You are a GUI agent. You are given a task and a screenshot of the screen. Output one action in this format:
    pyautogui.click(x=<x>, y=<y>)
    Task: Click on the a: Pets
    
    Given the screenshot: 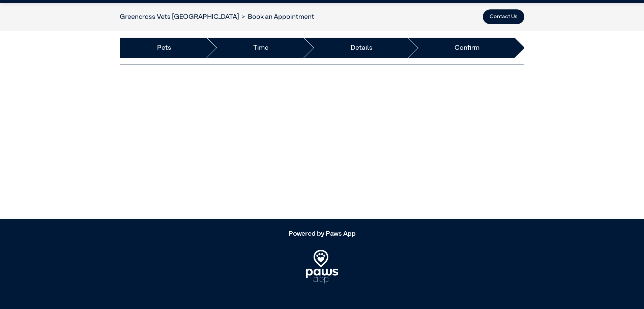 What is the action you would take?
    pyautogui.click(x=164, y=48)
    